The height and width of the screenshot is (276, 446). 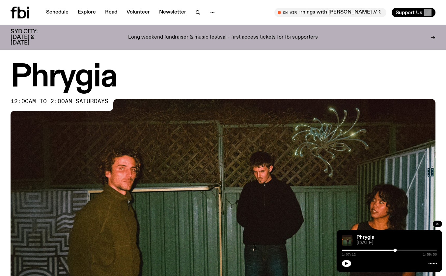 What do you see at coordinates (347, 240) in the screenshot?
I see `img: A greeny-grainy film photo of Bela, John and Bindi at night. They are standing in a backyard on g...` at bounding box center [347, 240].